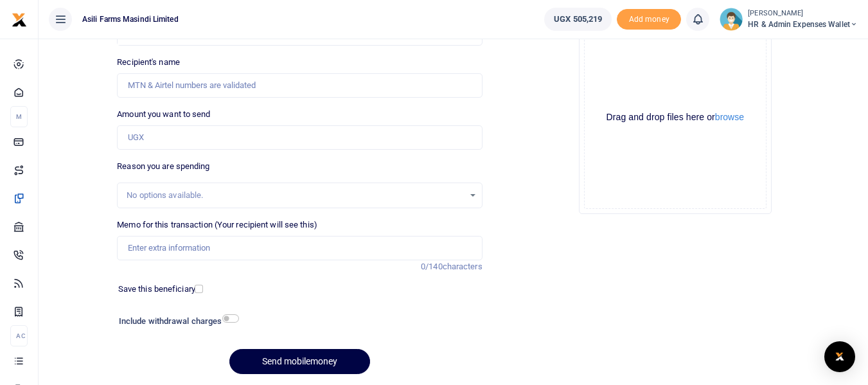 The width and height of the screenshot is (868, 385). Describe the element at coordinates (675, 118) in the screenshot. I see `div: File Uploader` at that location.